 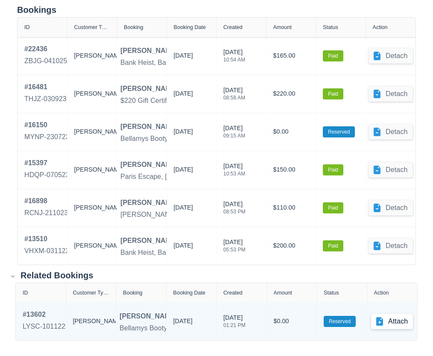 I want to click on div: 01:21 PM, so click(x=234, y=325).